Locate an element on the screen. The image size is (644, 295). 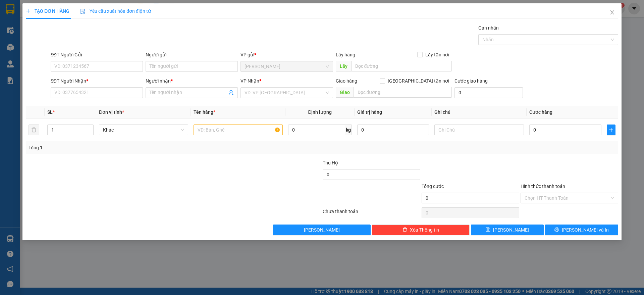
span: Giá trị hàng is located at coordinates (369, 112).